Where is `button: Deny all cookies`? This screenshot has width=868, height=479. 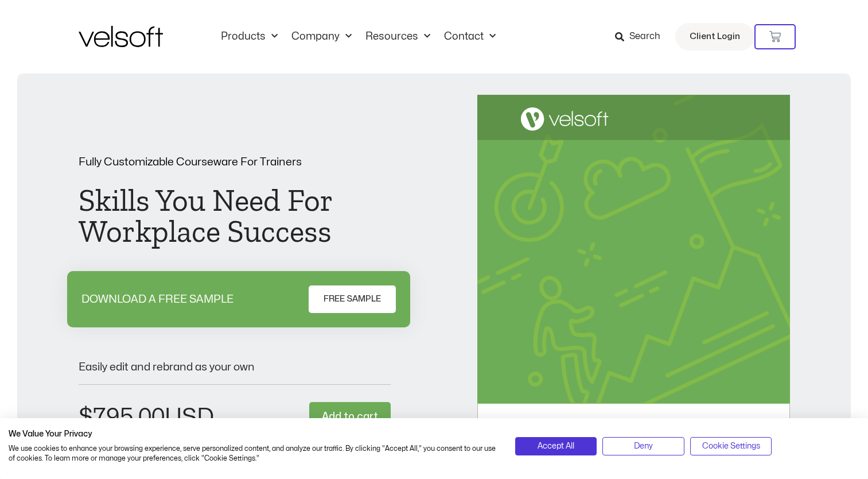 button: Deny all cookies is located at coordinates (643, 446).